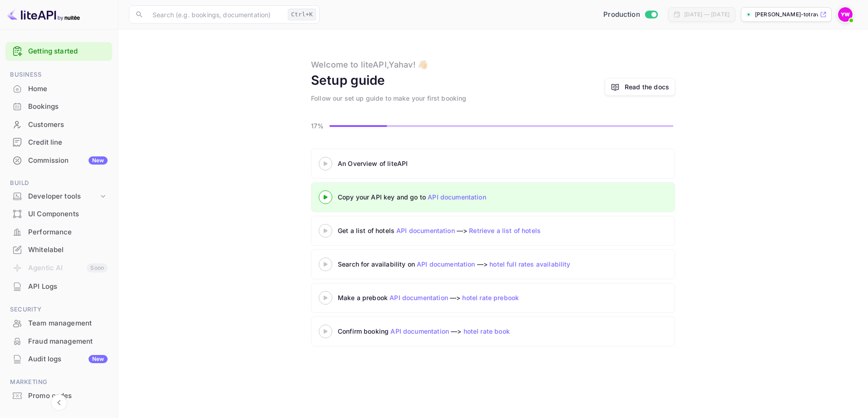  Describe the element at coordinates (451, 197) in the screenshot. I see `div: Copy your API key and go to` at that location.